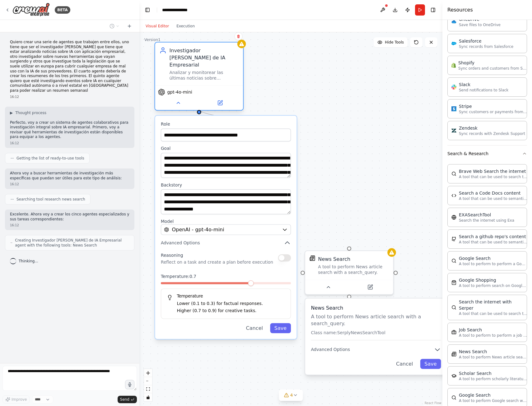 The width and height of the screenshot is (532, 406). Describe the element at coordinates (487, 153) in the screenshot. I see `button: Search & Research` at that location.